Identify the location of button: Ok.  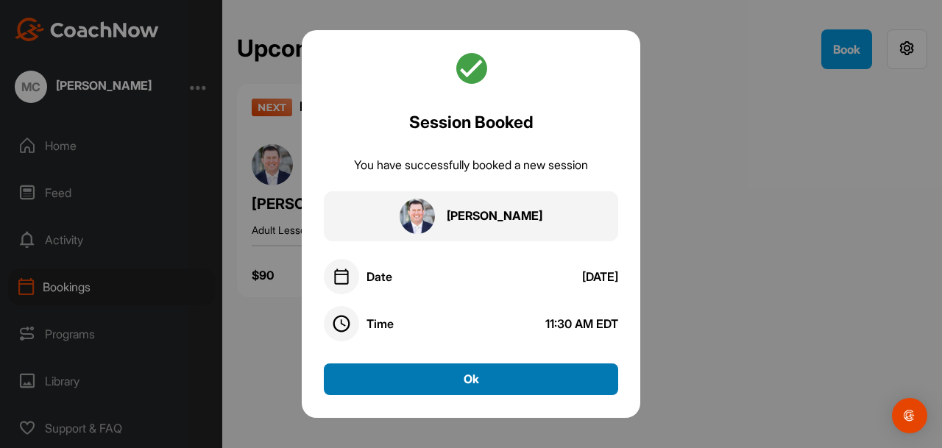
(471, 379).